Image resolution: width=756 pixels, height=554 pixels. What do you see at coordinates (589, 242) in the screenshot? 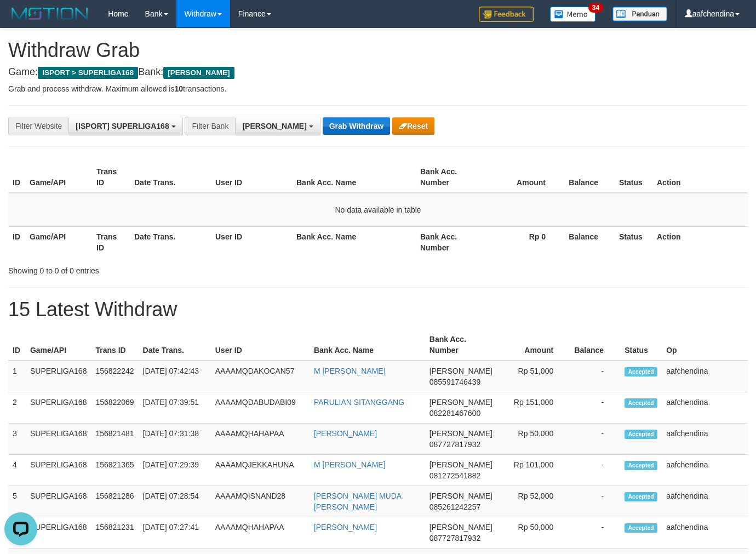
I see `th: Balance` at bounding box center [589, 242].